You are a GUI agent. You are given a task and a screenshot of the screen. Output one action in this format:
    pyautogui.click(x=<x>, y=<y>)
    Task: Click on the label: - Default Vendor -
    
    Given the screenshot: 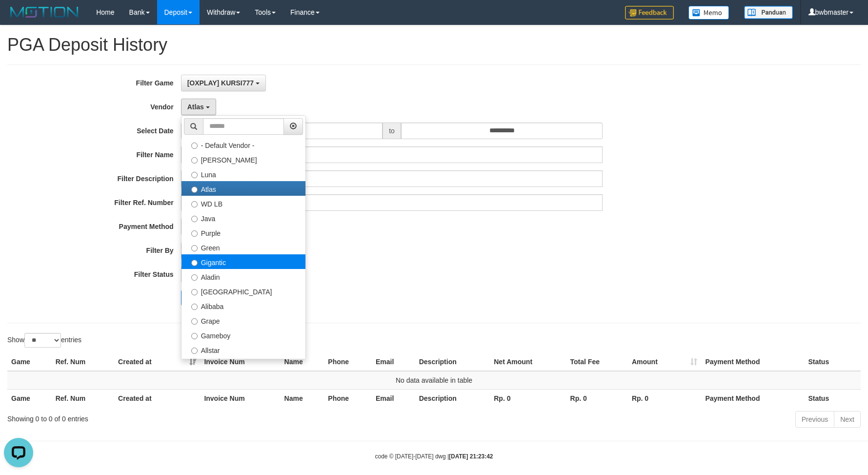 What is the action you would take?
    pyautogui.click(x=244, y=145)
    